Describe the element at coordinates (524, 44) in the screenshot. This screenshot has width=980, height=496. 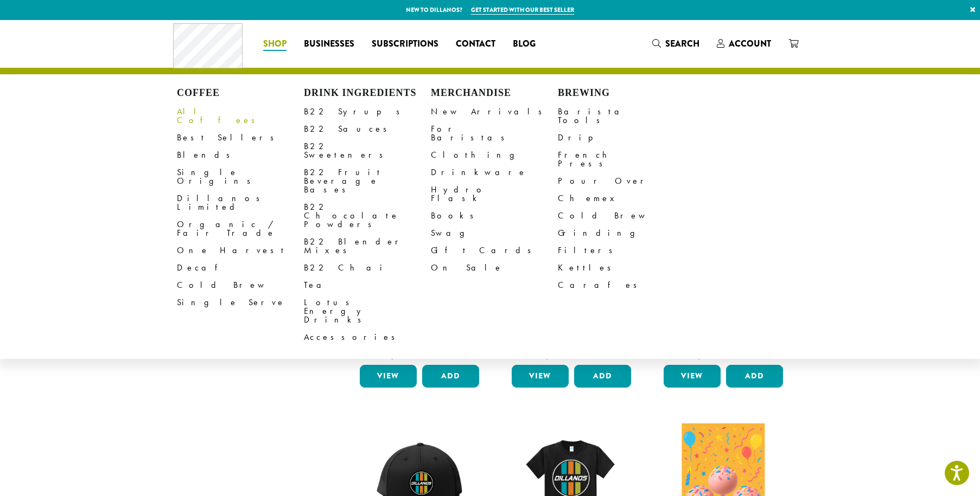
I see `span: Blog` at that location.